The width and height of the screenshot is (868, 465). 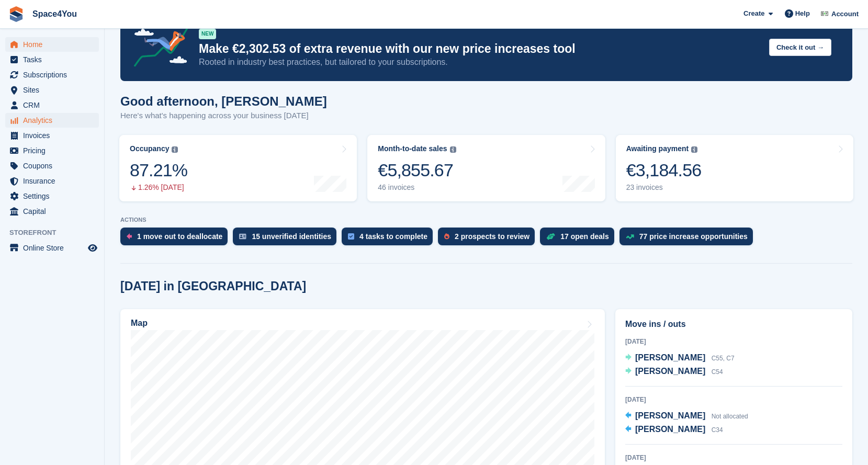 What do you see at coordinates (158, 170) in the screenshot?
I see `div: 87.21%` at bounding box center [158, 170].